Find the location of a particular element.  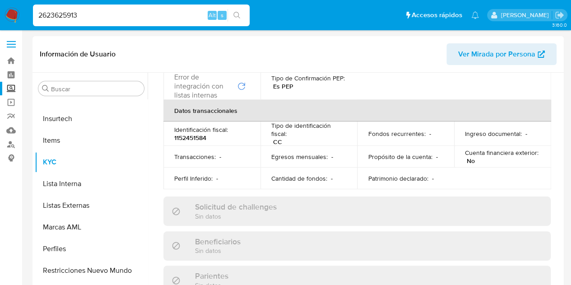

button: Insurtech is located at coordinates (91, 119).